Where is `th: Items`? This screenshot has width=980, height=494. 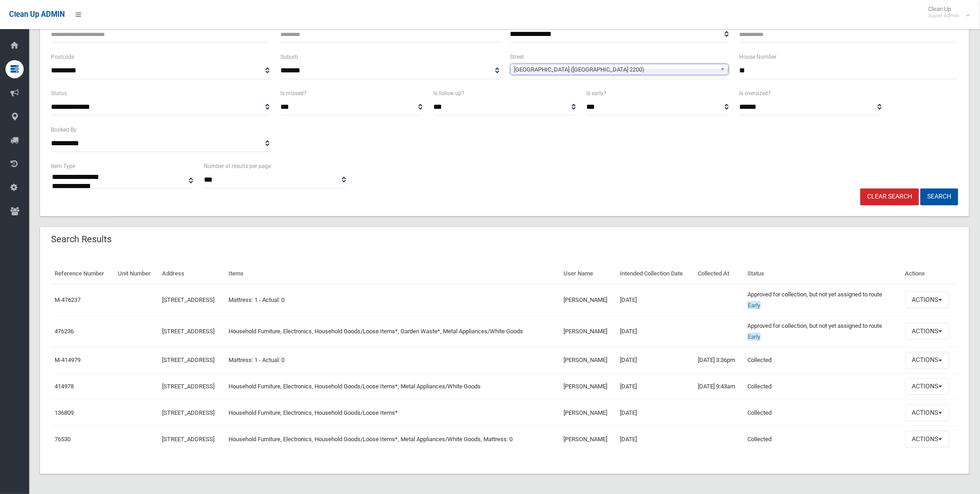
th: Items is located at coordinates (393, 274).